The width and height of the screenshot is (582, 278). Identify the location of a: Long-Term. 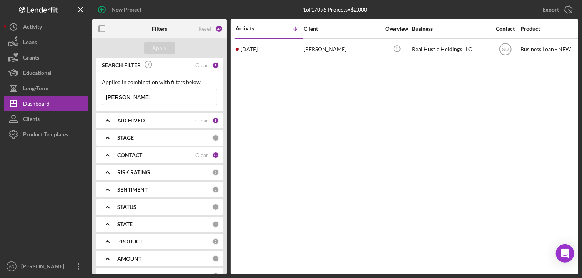
(46, 88).